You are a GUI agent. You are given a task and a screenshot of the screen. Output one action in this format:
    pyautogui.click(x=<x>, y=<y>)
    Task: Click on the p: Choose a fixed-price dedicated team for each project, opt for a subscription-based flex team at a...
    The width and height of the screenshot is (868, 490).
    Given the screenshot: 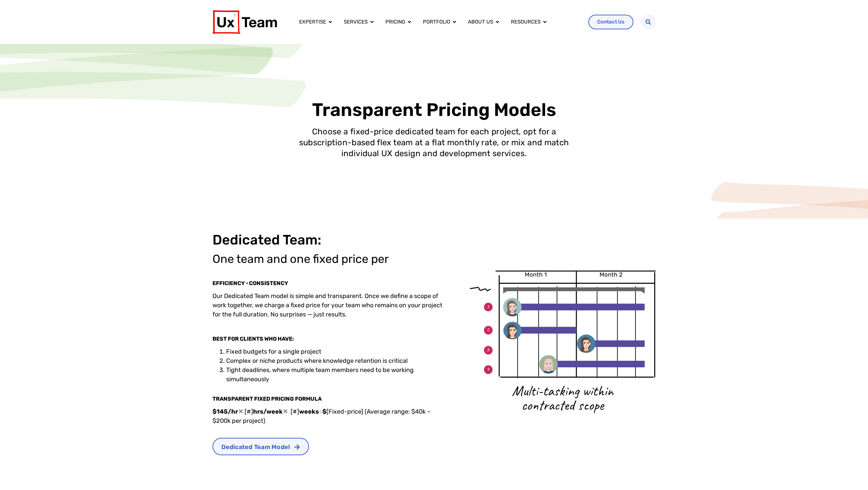 What is the action you would take?
    pyautogui.click(x=434, y=142)
    